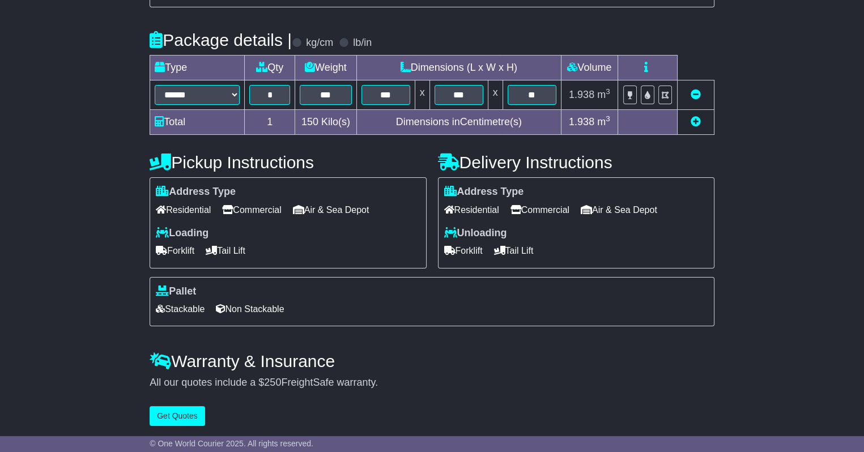 The width and height of the screenshot is (864, 452). Describe the element at coordinates (319, 43) in the screenshot. I see `label: kg/cm` at that location.